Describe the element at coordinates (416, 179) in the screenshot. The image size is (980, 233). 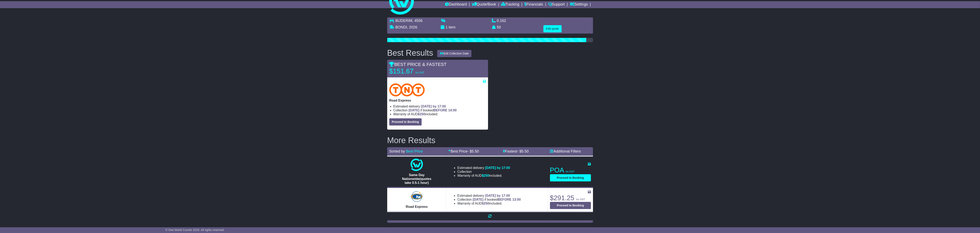
I see `span: Same Day Nationwide(quotes take 0.5-1 hour)` at that location.